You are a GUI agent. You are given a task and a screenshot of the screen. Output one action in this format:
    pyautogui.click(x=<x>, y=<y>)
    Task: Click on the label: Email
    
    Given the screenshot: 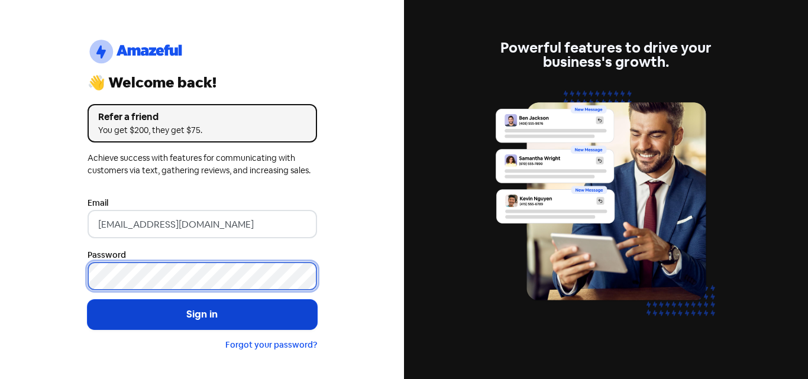 What is the action you would take?
    pyautogui.click(x=98, y=203)
    